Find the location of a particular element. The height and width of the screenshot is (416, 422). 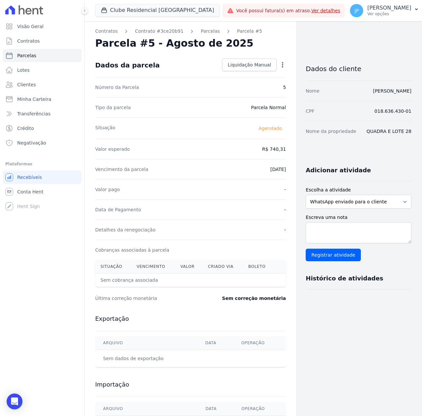

h3: Importação is located at coordinates (190, 385).